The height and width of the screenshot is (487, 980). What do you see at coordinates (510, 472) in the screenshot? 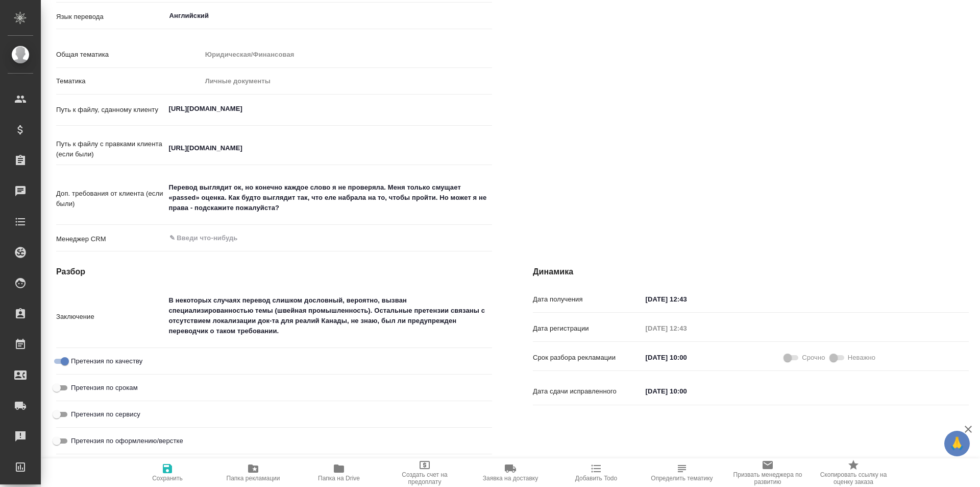
I see `button: Заявка на доставку` at bounding box center [510, 472].